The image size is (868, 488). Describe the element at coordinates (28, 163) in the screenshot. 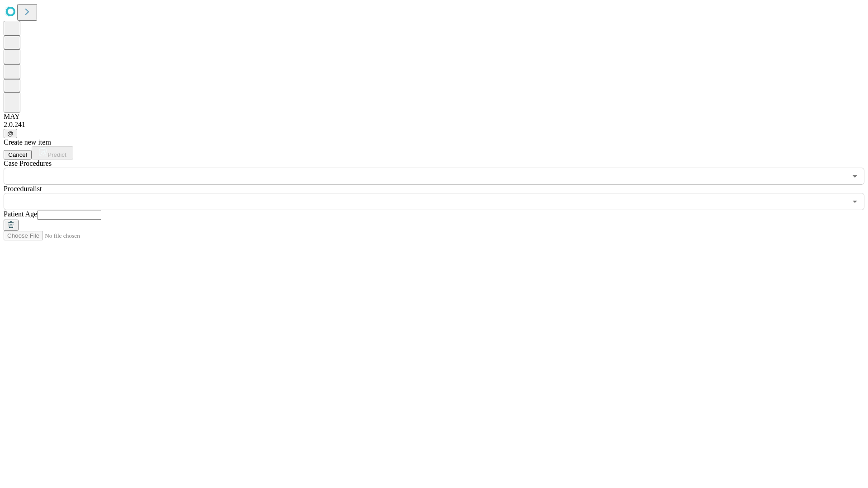

I see `span: Scheduled Procedure` at that location.